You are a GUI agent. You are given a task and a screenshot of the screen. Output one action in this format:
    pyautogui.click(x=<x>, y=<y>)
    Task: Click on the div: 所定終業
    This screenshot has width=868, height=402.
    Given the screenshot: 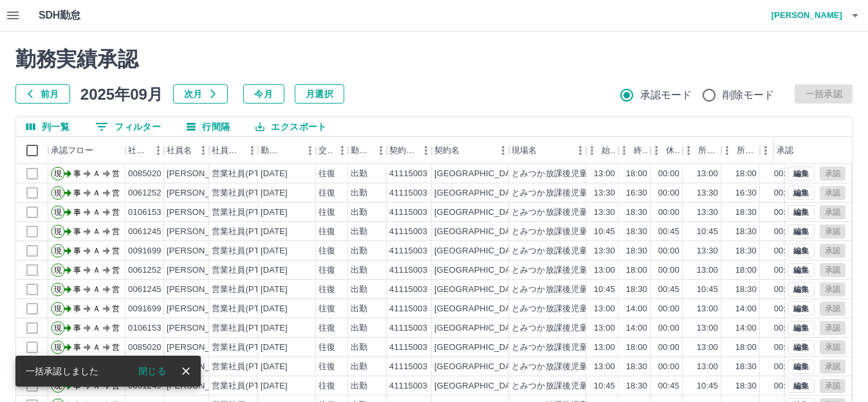 What is the action you would take?
    pyautogui.click(x=747, y=151)
    